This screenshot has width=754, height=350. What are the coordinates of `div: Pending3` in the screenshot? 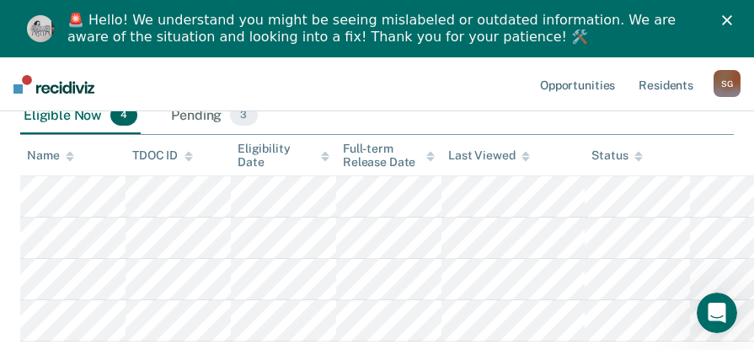 It's located at (214, 116).